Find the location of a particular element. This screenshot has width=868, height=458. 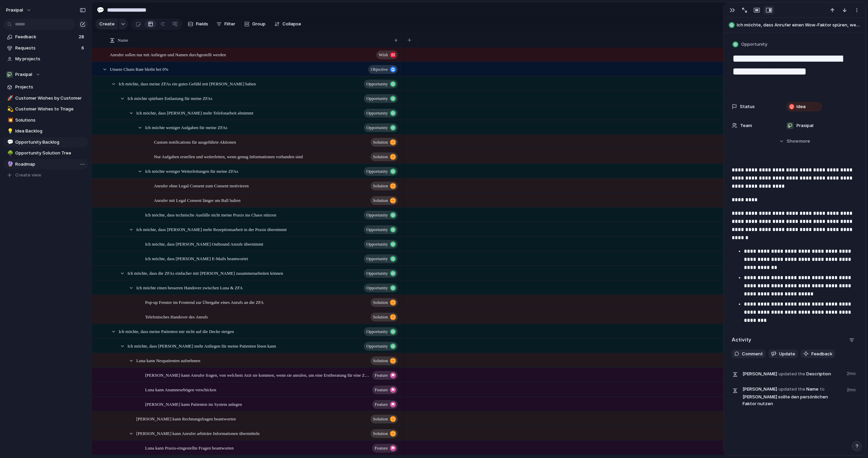

button: Praxipal is located at coordinates (45, 74).